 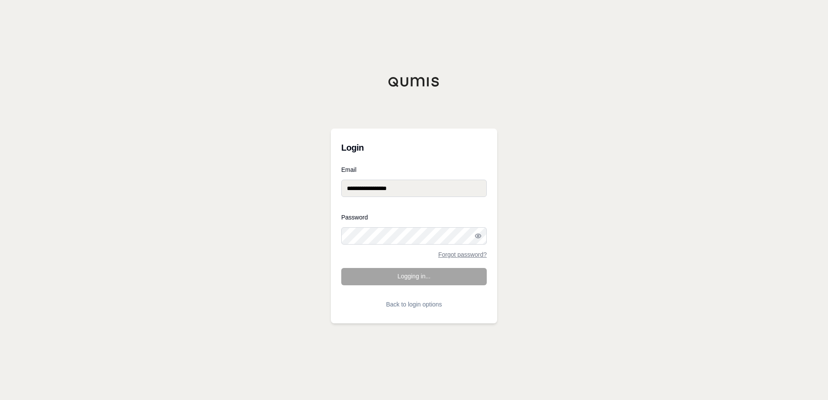 What do you see at coordinates (414, 217) in the screenshot?
I see `label: Password` at bounding box center [414, 217].